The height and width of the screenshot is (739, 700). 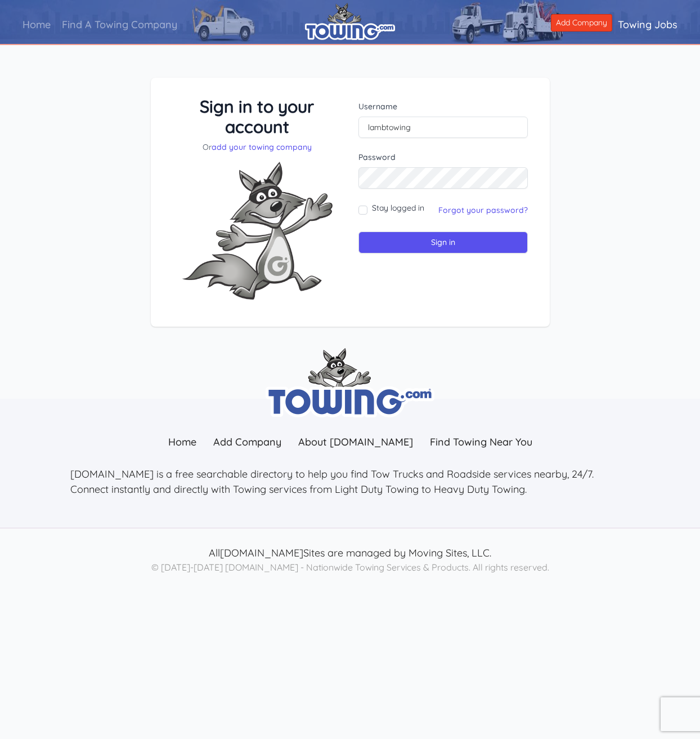 I want to click on a: Find Towing Near You, so click(x=482, y=442).